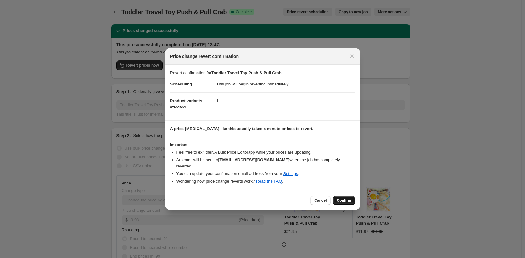 This screenshot has width=525, height=258. Describe the element at coordinates (285, 101) in the screenshot. I see `dd: 1` at that location.